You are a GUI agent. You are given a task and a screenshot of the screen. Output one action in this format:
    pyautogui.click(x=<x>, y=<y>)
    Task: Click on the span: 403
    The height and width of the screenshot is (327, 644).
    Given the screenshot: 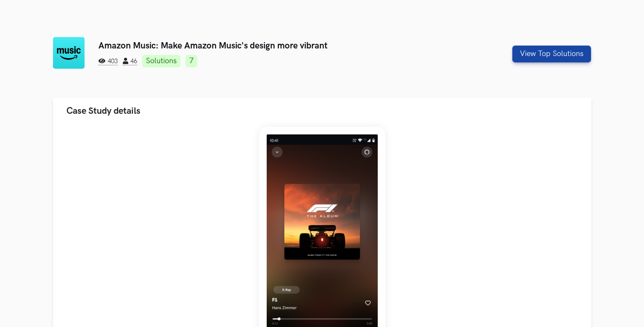 What is the action you would take?
    pyautogui.click(x=108, y=62)
    